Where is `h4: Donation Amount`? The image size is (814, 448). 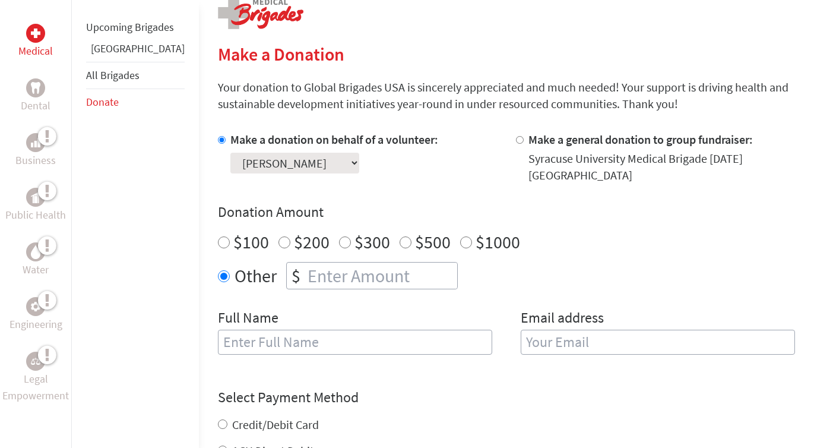 h4: Donation Amount is located at coordinates (507, 212).